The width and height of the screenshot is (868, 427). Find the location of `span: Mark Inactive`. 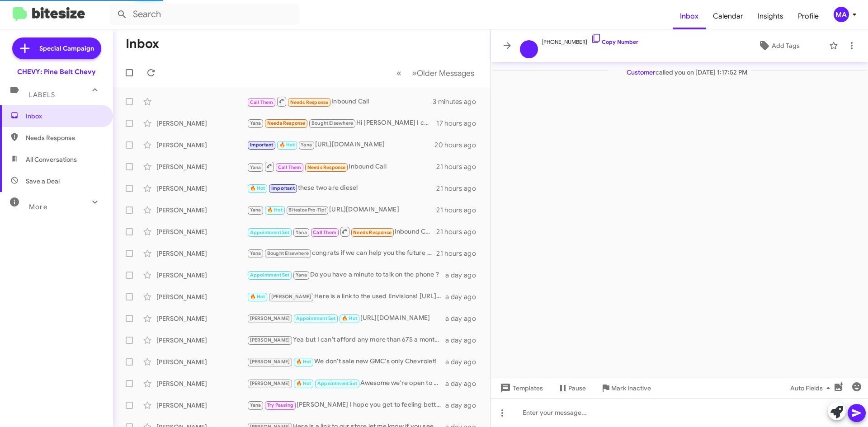

span: Mark Inactive is located at coordinates (631, 388).